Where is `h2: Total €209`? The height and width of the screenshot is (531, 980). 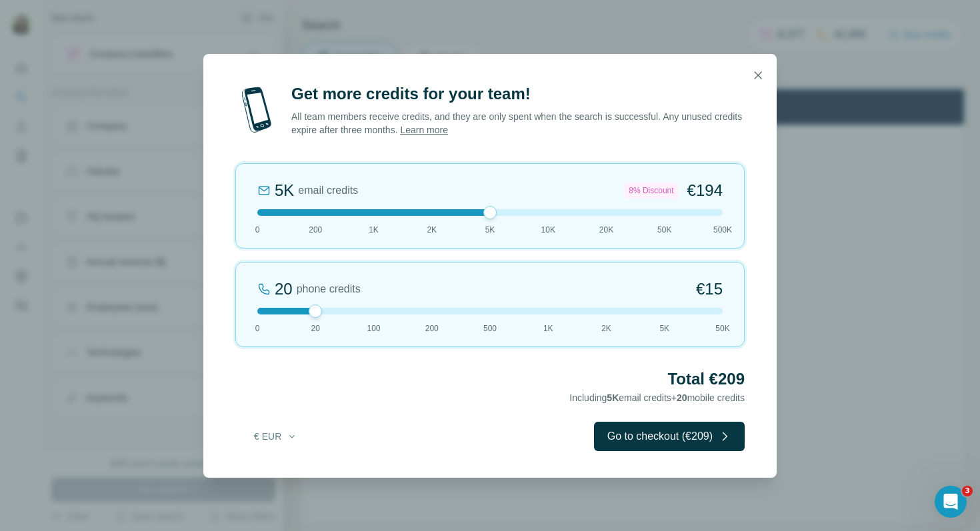 h2: Total €209 is located at coordinates (490, 379).